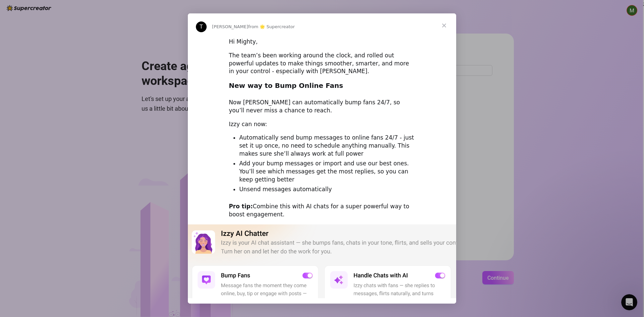  I want to click on div: Profile image for Tanya, so click(202, 27).